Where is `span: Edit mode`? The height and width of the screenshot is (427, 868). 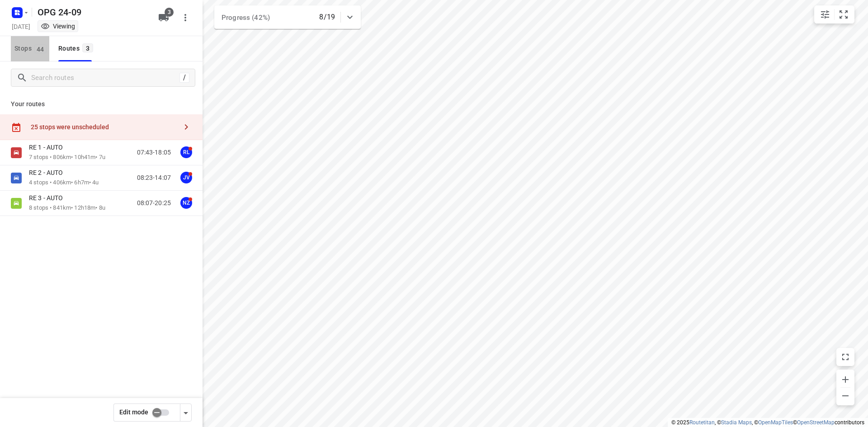 span: Edit mode is located at coordinates (133, 412).